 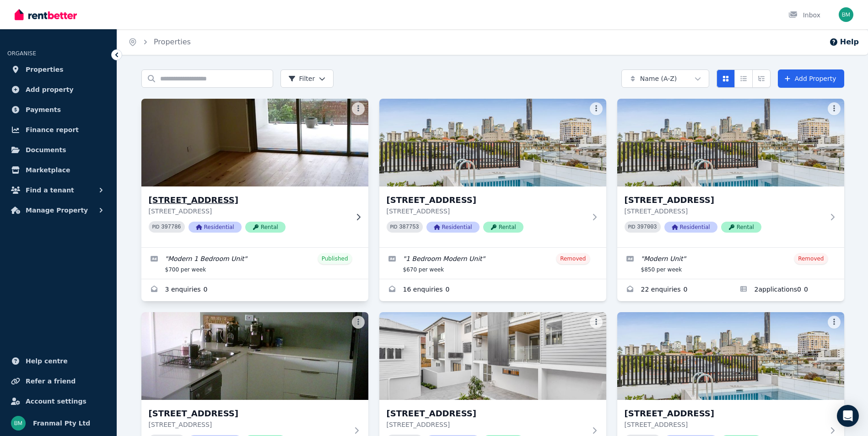 What do you see at coordinates (58, 170) in the screenshot?
I see `a: Marketplace` at bounding box center [58, 170].